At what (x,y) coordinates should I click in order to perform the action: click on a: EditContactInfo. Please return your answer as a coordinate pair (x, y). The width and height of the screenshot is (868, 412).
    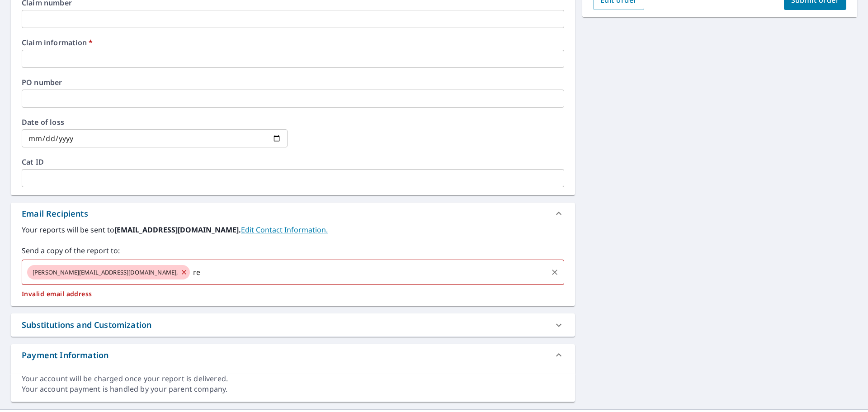
    Looking at the image, I should click on (284, 230).